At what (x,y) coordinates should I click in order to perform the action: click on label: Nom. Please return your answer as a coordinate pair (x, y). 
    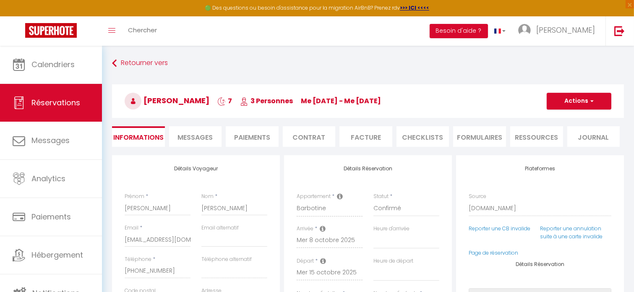
    Looking at the image, I should click on (207, 196).